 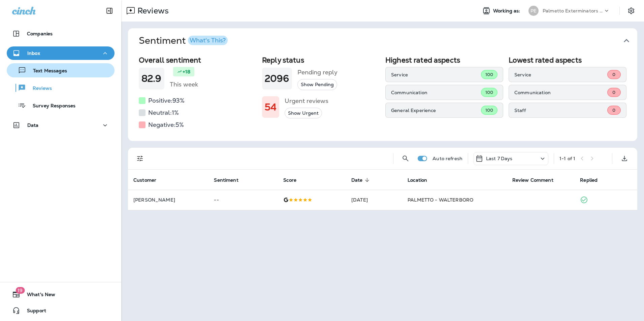 What do you see at coordinates (499, 159) in the screenshot?
I see `p: Last 7 Days` at bounding box center [499, 159].